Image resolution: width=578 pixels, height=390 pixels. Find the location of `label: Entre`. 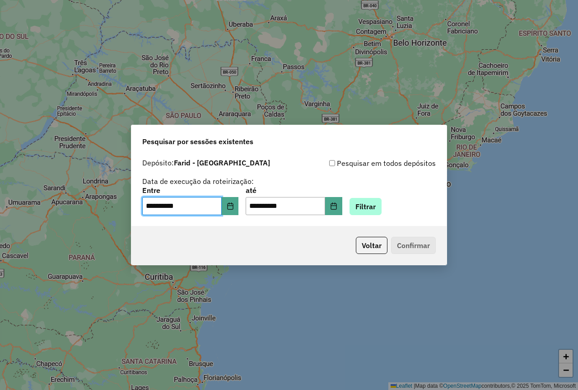

label: Entre is located at coordinates (190, 190).